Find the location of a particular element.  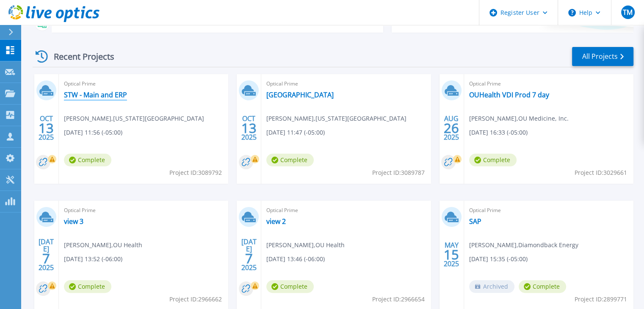

a: view 3 is located at coordinates (73, 222).